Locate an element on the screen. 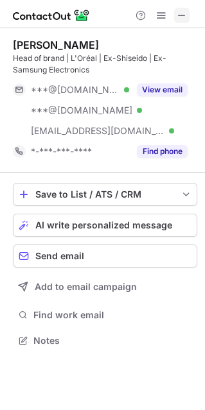 The width and height of the screenshot is (205, 410). button: Notes is located at coordinates (105, 341).